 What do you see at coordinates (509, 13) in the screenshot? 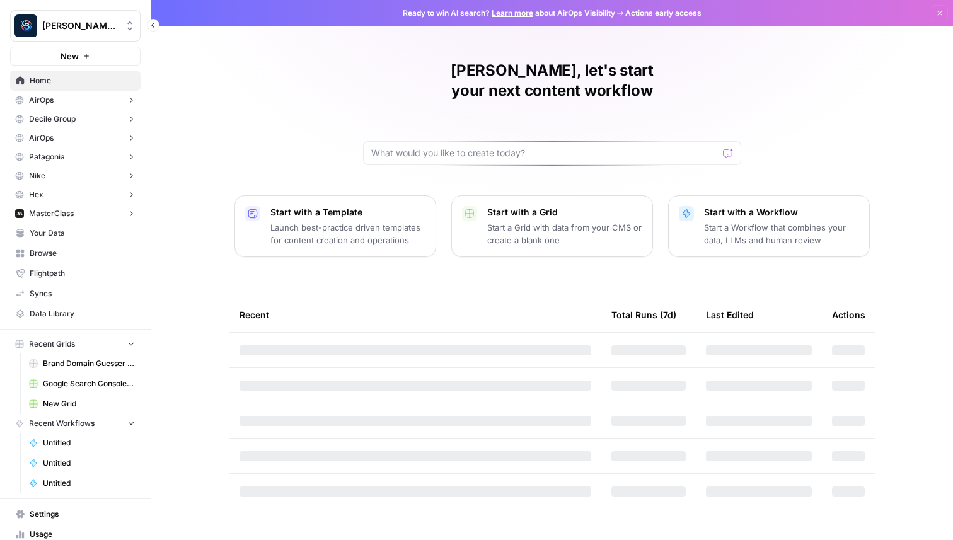
I see `span: Ready to win AI search? about AirOps Visibility` at bounding box center [509, 13].